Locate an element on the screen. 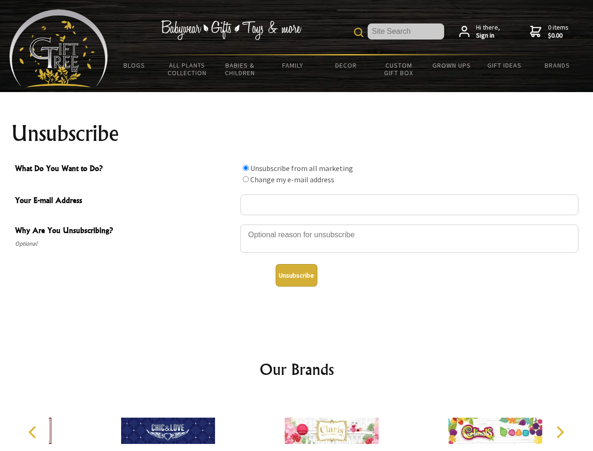 The width and height of the screenshot is (593, 451). button: Next is located at coordinates (560, 432).